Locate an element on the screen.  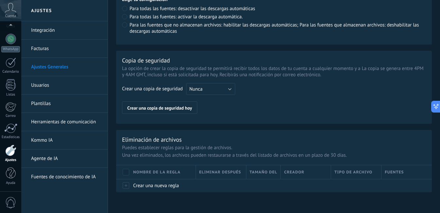
li: Facturas is located at coordinates (64, 49).